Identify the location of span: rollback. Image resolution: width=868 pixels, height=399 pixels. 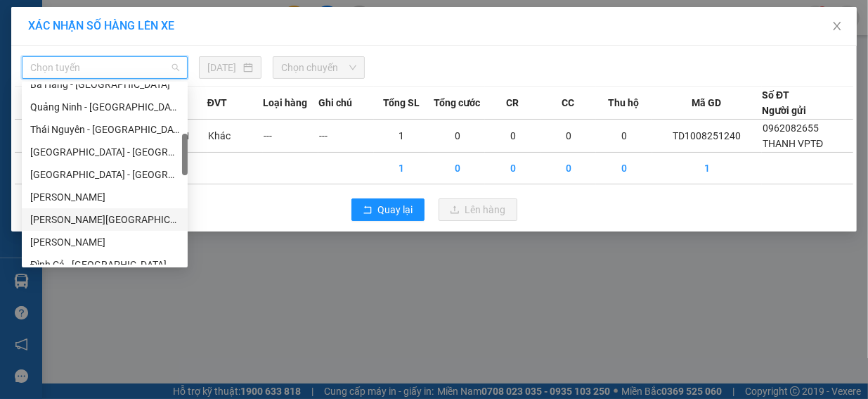
(368, 210).